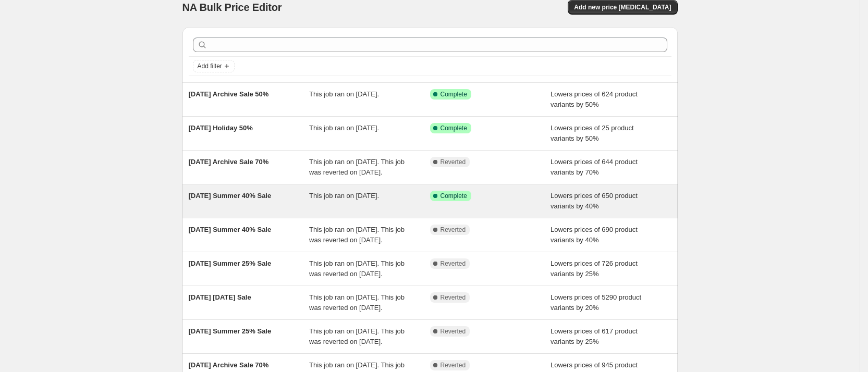 The image size is (868, 372). What do you see at coordinates (594, 337) in the screenshot?
I see `span: Lowers prices of 617 product variants by 25%` at bounding box center [594, 337].